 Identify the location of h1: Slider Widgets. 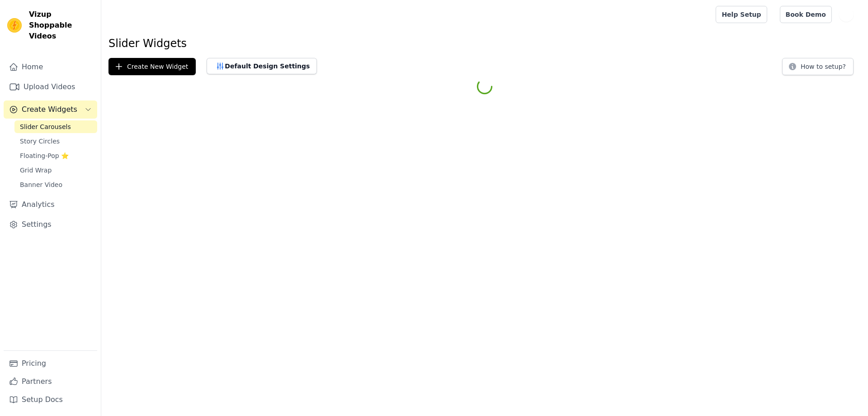
(485, 43).